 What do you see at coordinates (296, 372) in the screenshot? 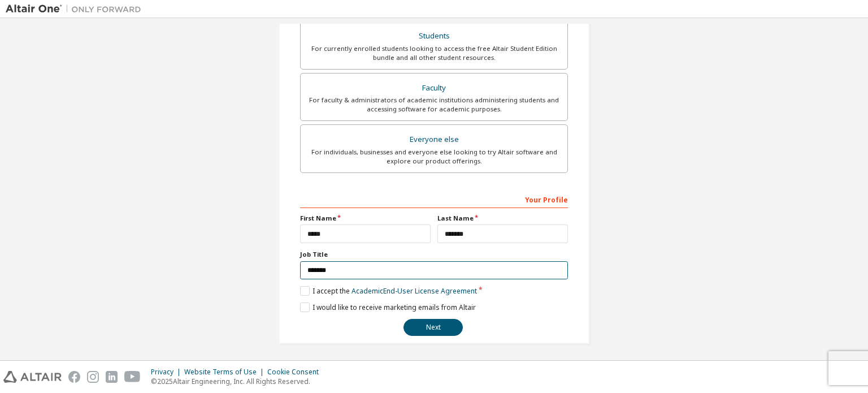
I see `div: Cookie Consent` at bounding box center [296, 372].